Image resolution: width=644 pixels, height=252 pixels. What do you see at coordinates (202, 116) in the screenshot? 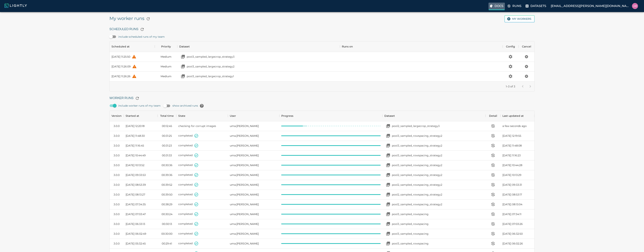
I see `div: State` at bounding box center [202, 116].